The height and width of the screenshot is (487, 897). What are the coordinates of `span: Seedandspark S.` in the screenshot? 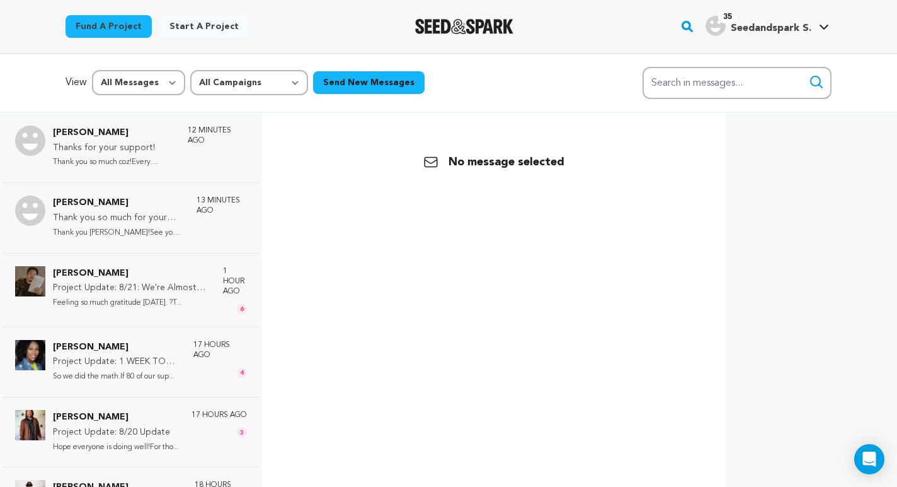 It's located at (771, 28).